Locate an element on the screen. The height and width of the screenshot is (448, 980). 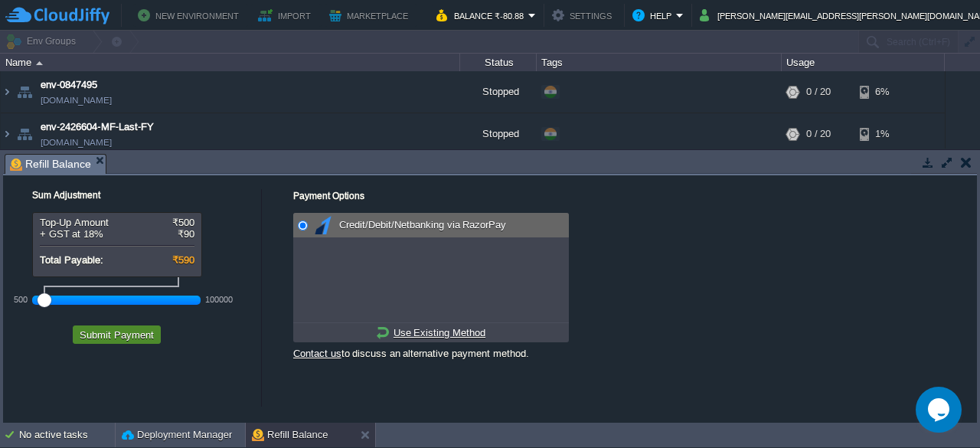
div: Top-Up Amount is located at coordinates (117, 222).